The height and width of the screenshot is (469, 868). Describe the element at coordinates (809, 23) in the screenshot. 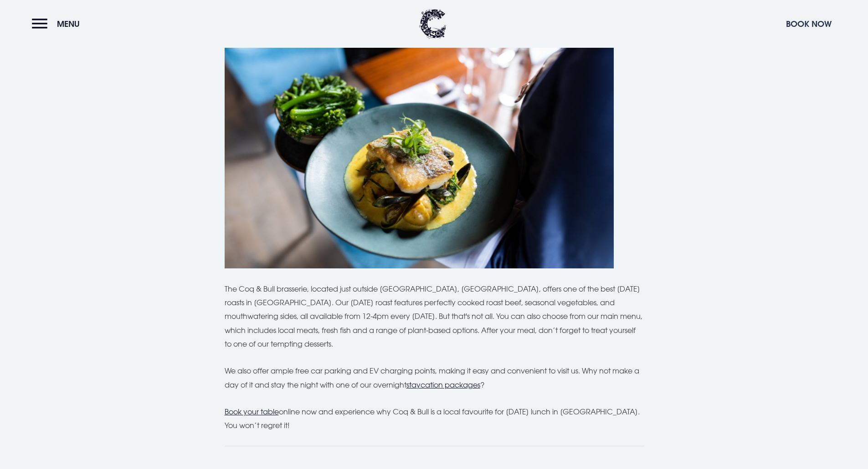

I see `button: Book Now` at that location.